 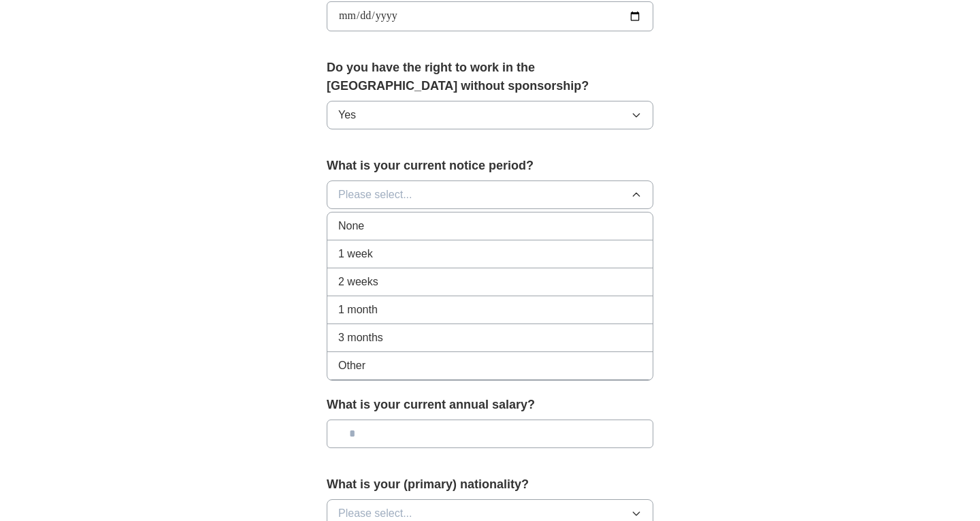 I want to click on label: What is your (primary) nationality?, so click(x=490, y=484).